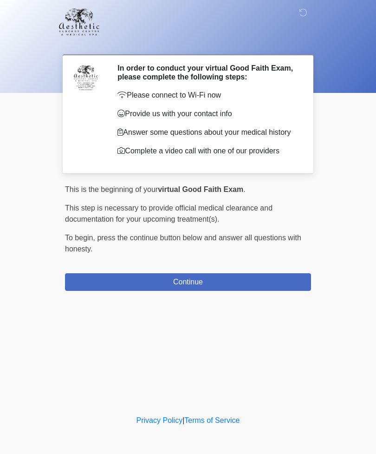 The height and width of the screenshot is (454, 376). What do you see at coordinates (207, 95) in the screenshot?
I see `p: Please connect to Wi-Fi now` at bounding box center [207, 95].